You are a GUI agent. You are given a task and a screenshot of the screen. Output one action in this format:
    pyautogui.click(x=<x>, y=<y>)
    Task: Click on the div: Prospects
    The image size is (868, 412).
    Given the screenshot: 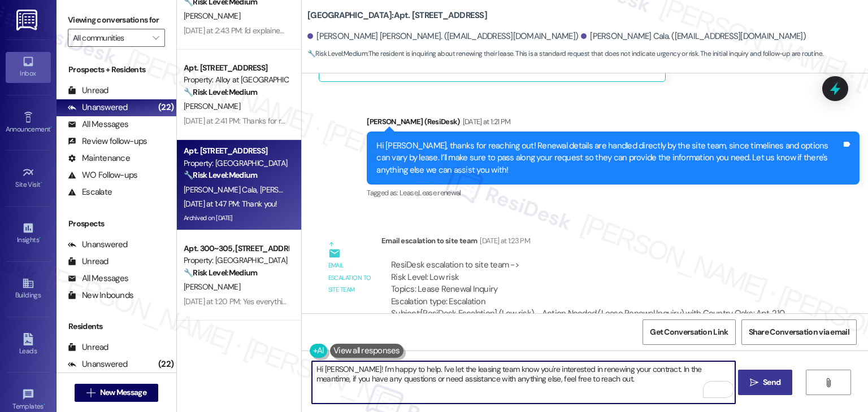 What is the action you would take?
    pyautogui.click(x=116, y=223)
    